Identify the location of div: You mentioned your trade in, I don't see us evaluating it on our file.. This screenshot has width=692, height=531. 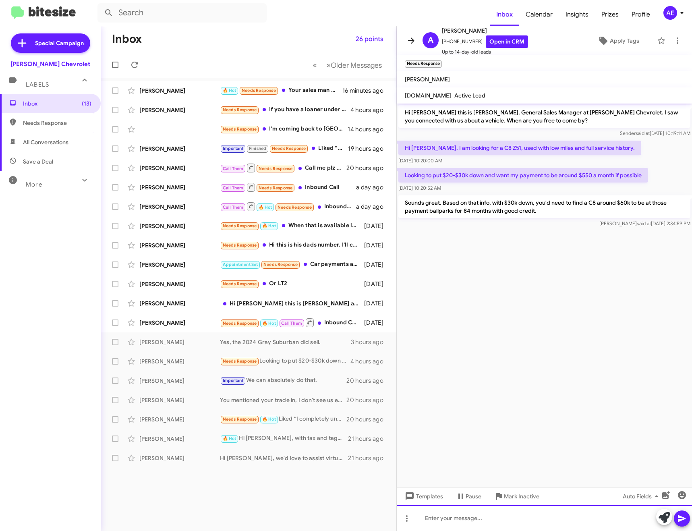
(283, 400).